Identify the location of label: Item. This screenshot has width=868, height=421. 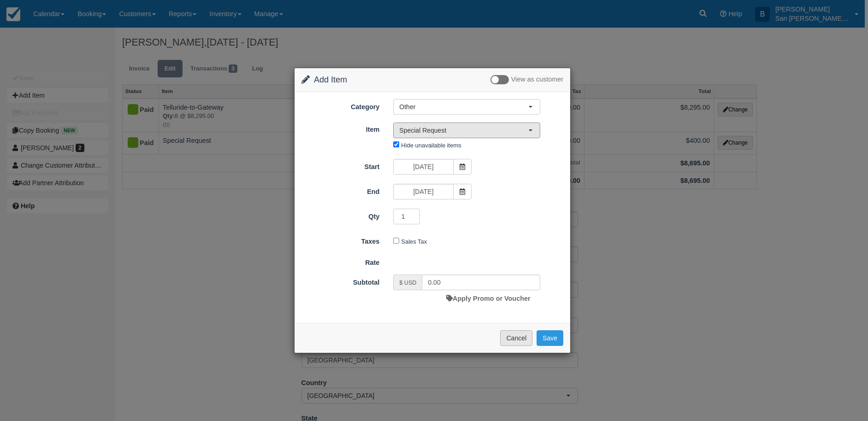
(340, 128).